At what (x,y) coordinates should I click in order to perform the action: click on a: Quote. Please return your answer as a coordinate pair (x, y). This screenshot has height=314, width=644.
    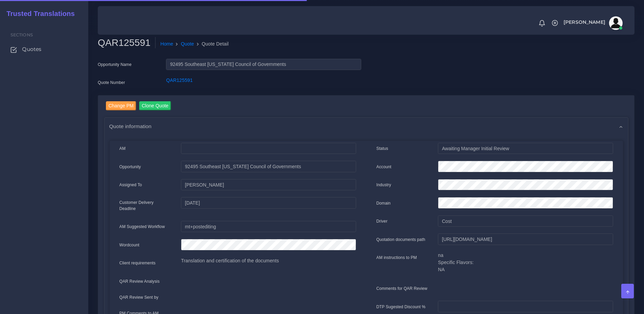
    Looking at the image, I should click on (188, 44).